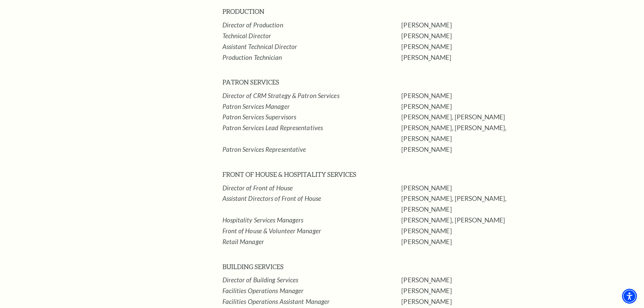 The height and width of the screenshot is (308, 644). I want to click on div: Accessibility Menu, so click(629, 296).